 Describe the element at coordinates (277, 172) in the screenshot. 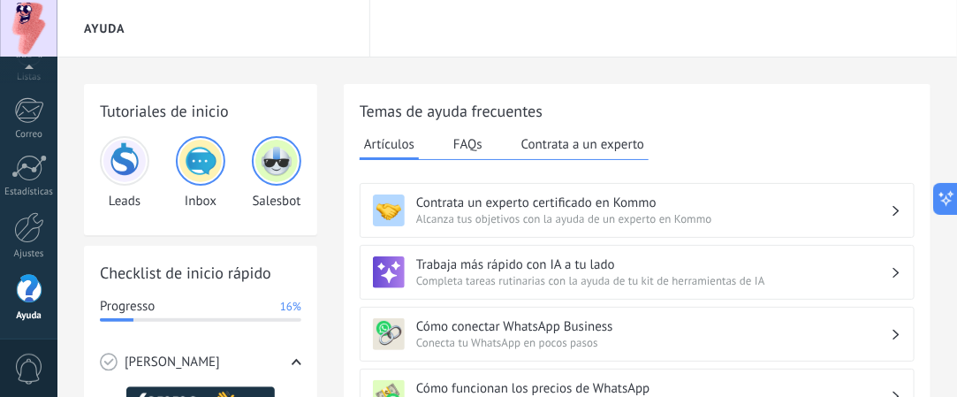

I see `div: Salesbot` at that location.